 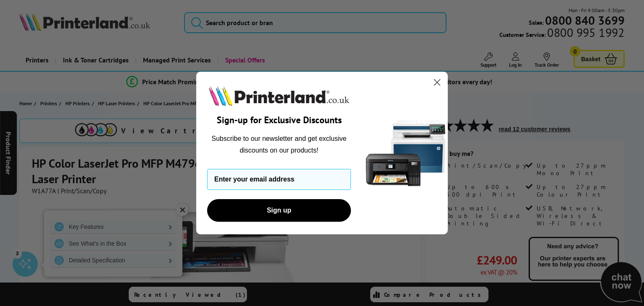 What do you see at coordinates (406, 153) in the screenshot?
I see `img: 5290a21f-4df8-4860-95f4-ea1e8d0e8904.png` at bounding box center [406, 153].